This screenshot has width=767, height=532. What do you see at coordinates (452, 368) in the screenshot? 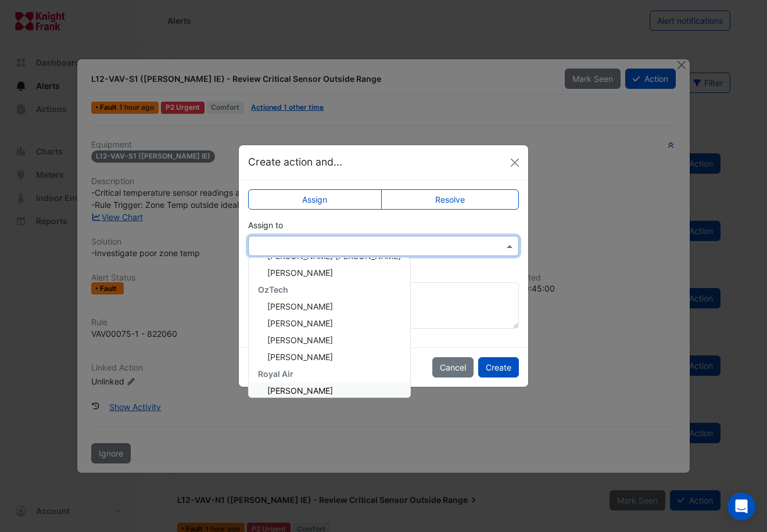
I see `button: Cancel` at bounding box center [452, 368].